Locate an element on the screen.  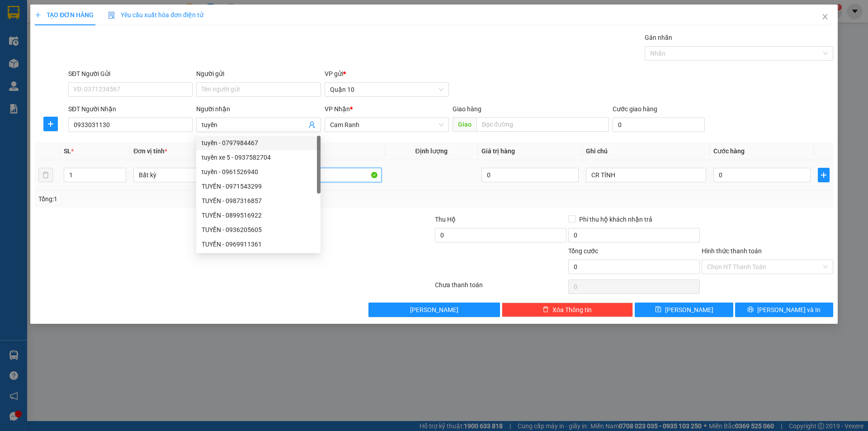
div: tuyền xe 5 - 0937582704 is located at coordinates (258, 157).